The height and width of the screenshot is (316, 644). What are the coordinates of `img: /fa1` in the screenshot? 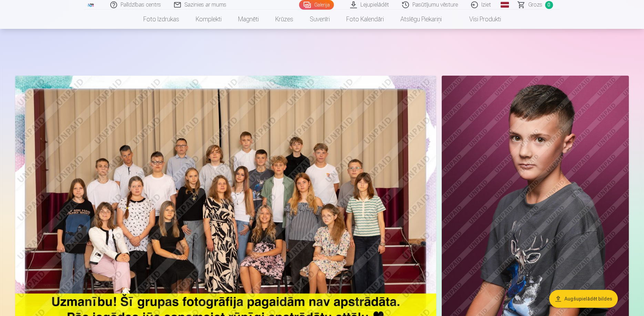 It's located at (91, 5).